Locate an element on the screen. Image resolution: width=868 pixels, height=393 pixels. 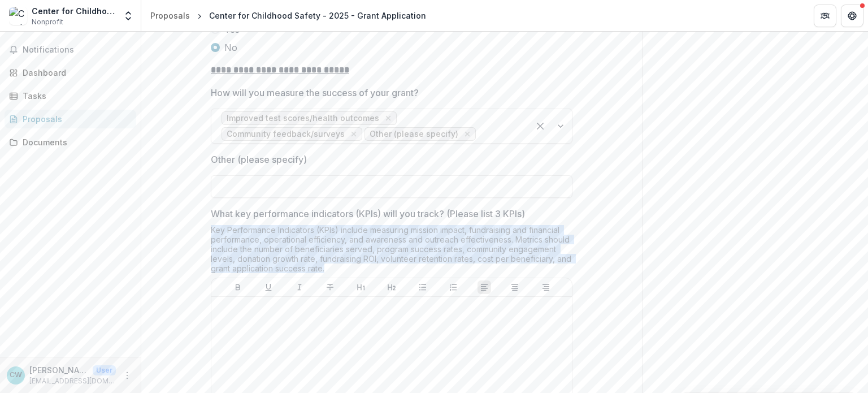
div: Remove Community feedback/surveys is located at coordinates (354, 134).